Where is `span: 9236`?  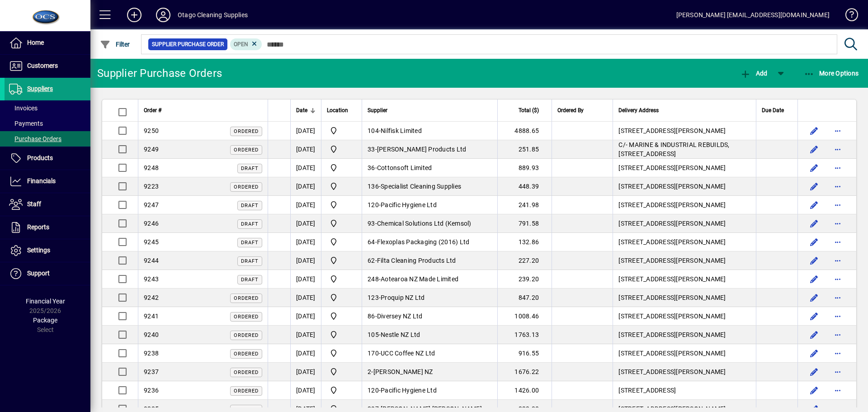
span: 9236 is located at coordinates (151, 390).